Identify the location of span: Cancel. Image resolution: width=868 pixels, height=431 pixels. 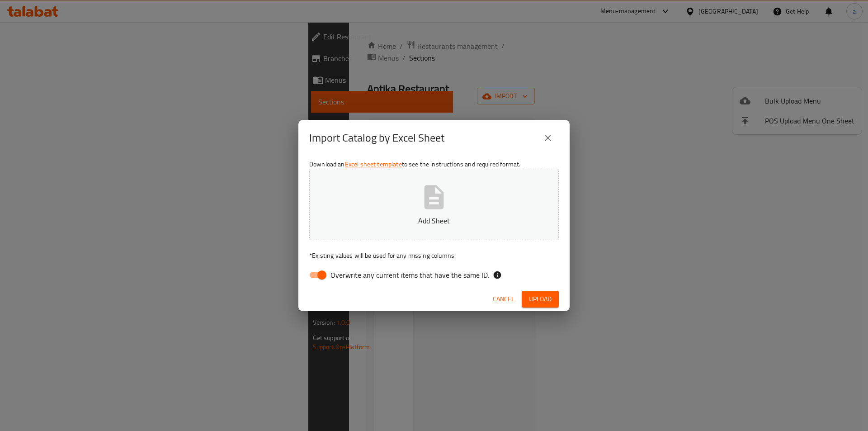
(504, 299).